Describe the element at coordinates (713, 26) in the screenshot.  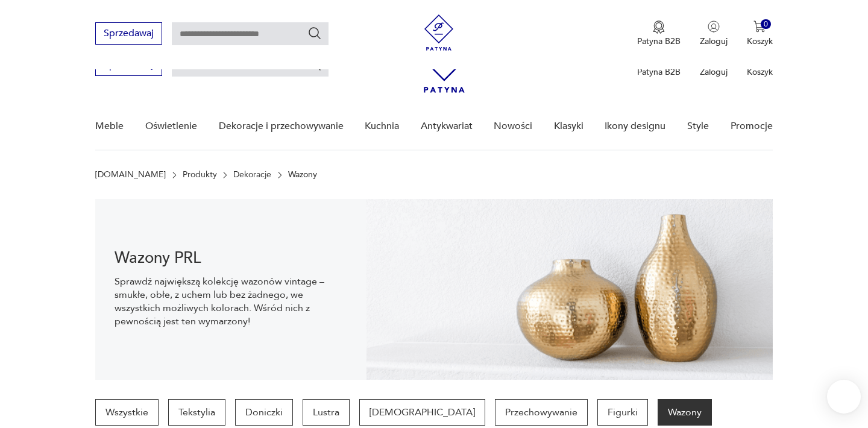
I see `img: Ikonka użytkownika` at that location.